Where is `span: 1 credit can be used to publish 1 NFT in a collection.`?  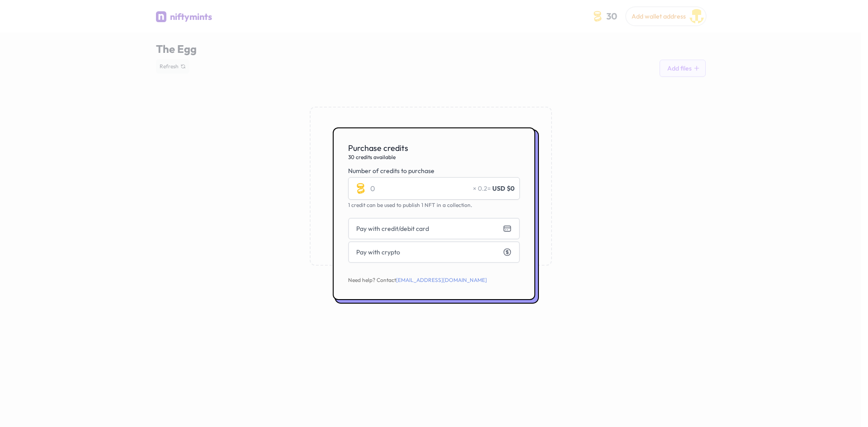 span: 1 credit can be used to publish 1 NFT in a collection. is located at coordinates (410, 205).